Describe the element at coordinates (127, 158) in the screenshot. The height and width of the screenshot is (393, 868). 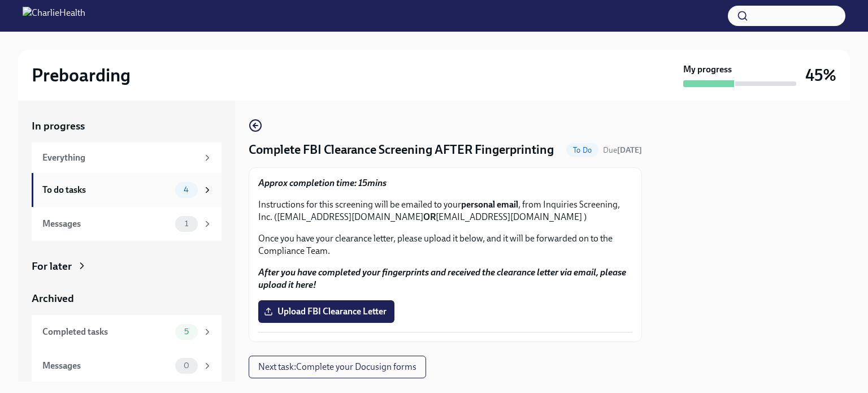
I see `a: Everything` at that location.